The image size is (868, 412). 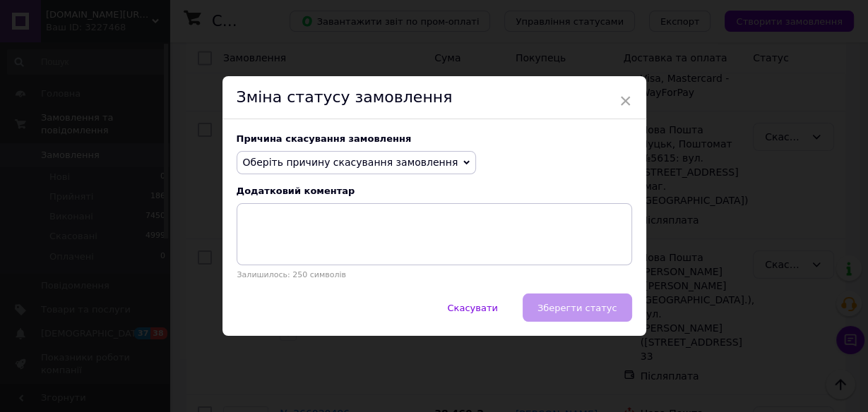 What do you see at coordinates (472, 308) in the screenshot?
I see `button: Скасувати` at bounding box center [472, 308].